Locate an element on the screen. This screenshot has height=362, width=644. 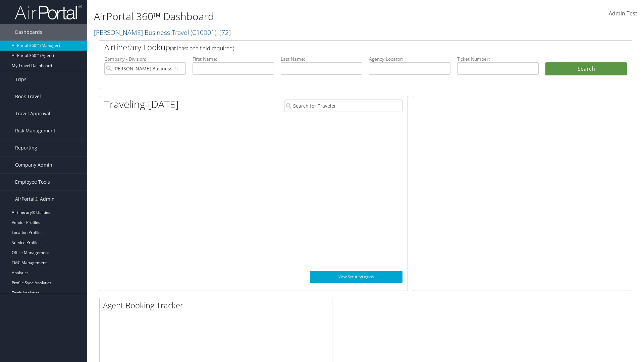
input: Search for Traveler is located at coordinates (343, 106).